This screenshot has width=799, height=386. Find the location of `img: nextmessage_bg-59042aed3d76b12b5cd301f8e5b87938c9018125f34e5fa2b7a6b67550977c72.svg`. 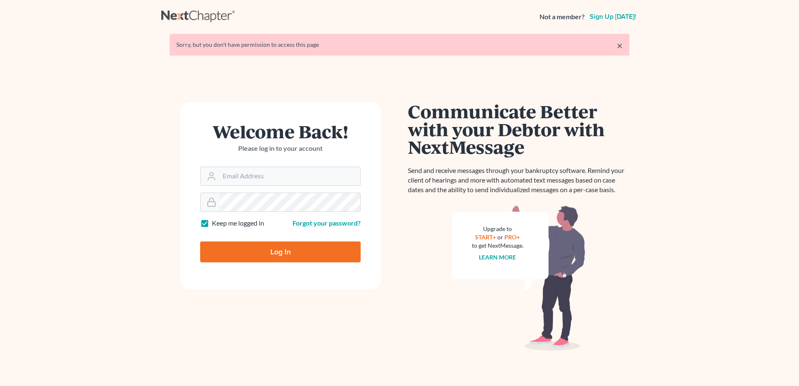

img: nextmessage_bg-59042aed3d76b12b5cd301f8e5b87938c9018125f34e5fa2b7a6b67550977c72.svg is located at coordinates (519, 278).